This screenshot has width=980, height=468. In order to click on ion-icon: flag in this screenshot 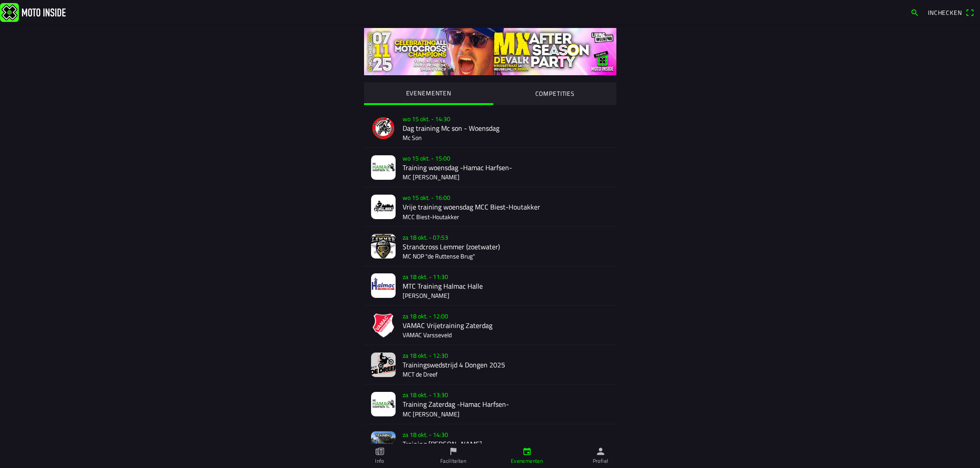, I will do `click(454, 451)`.